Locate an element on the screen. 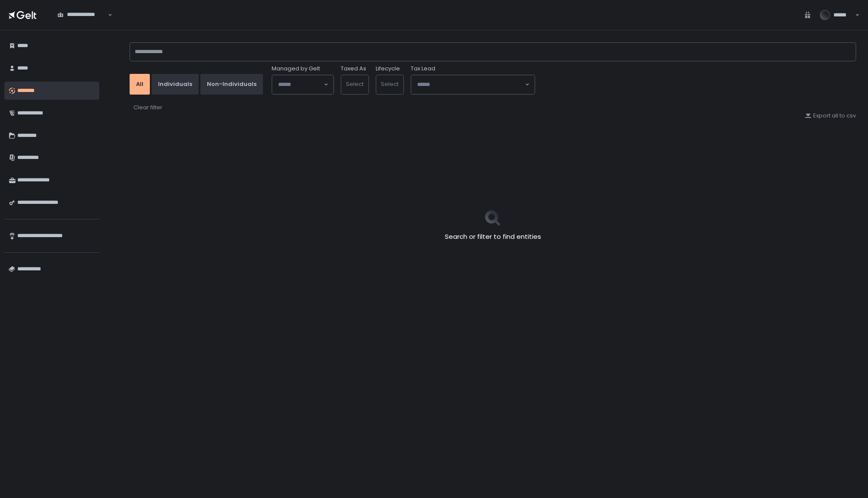  div: Clear filter is located at coordinates (148, 107).